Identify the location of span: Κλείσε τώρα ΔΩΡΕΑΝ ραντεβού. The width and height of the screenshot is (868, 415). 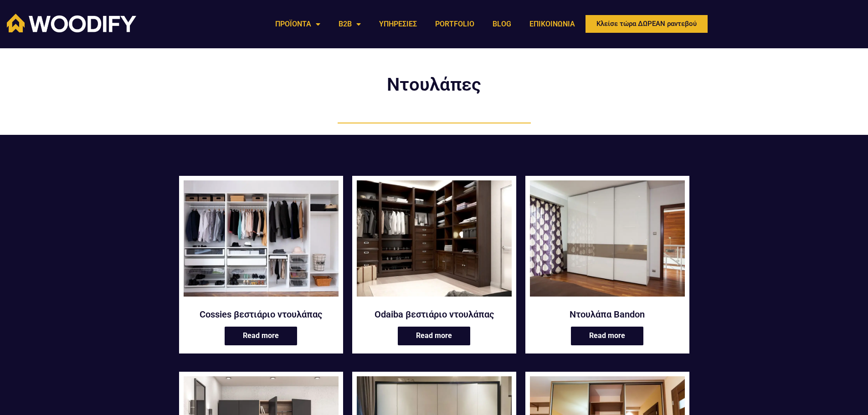
(647, 24).